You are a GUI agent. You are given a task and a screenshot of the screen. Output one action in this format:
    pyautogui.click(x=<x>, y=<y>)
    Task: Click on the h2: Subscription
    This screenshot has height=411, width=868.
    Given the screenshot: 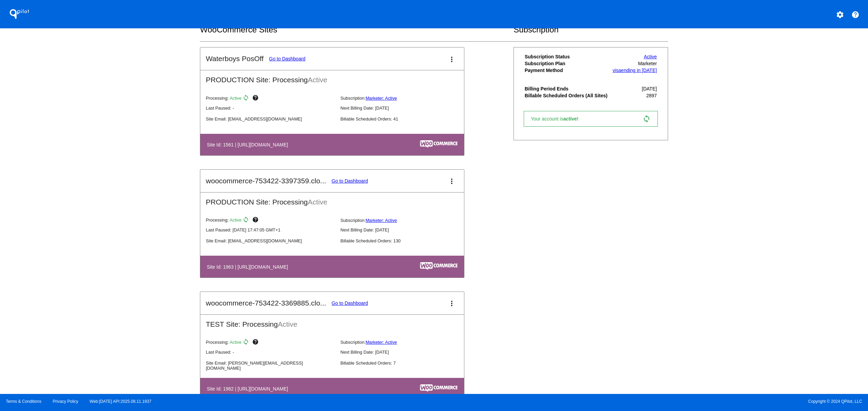 What is the action you would take?
    pyautogui.click(x=591, y=30)
    